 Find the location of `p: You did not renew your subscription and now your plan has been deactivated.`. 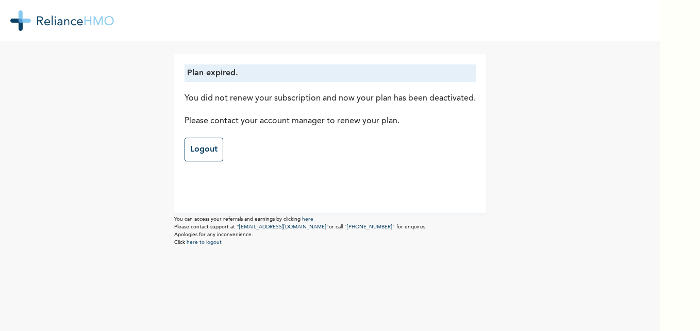

p: You did not renew your subscription and now your plan has been deactivated. is located at coordinates (330, 98).